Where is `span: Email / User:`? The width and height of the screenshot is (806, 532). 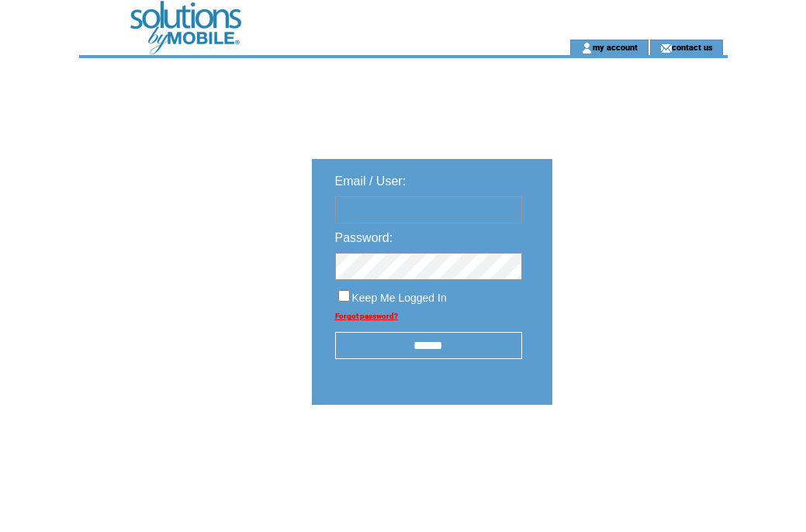 span: Email / User: is located at coordinates (371, 180).